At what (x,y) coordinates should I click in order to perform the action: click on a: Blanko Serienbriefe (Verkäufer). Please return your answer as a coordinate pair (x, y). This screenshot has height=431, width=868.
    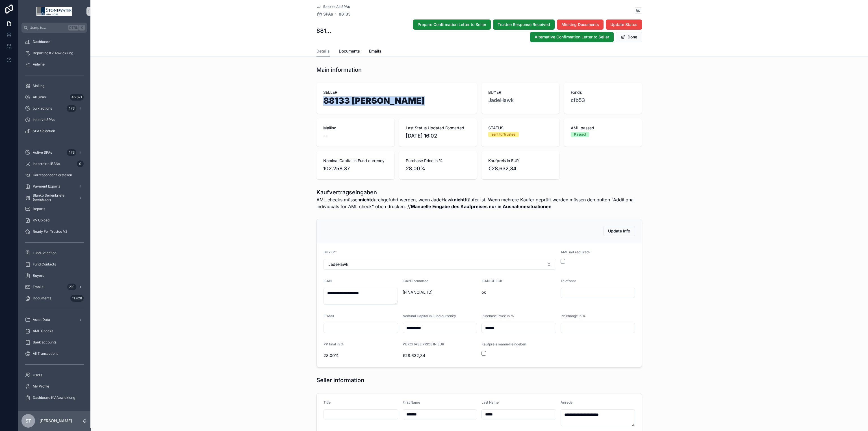
    Looking at the image, I should click on (54, 198).